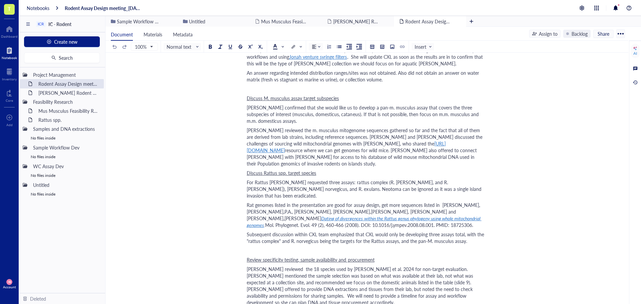 The image size is (641, 304). Describe the element at coordinates (62, 58) in the screenshot. I see `button: Search` at that location.